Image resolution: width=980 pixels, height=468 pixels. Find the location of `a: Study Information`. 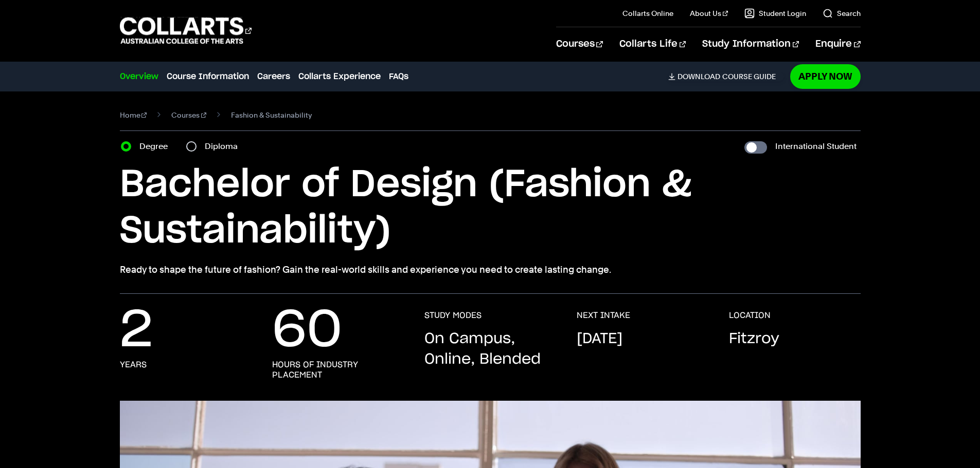

a: Study Information is located at coordinates (750, 44).